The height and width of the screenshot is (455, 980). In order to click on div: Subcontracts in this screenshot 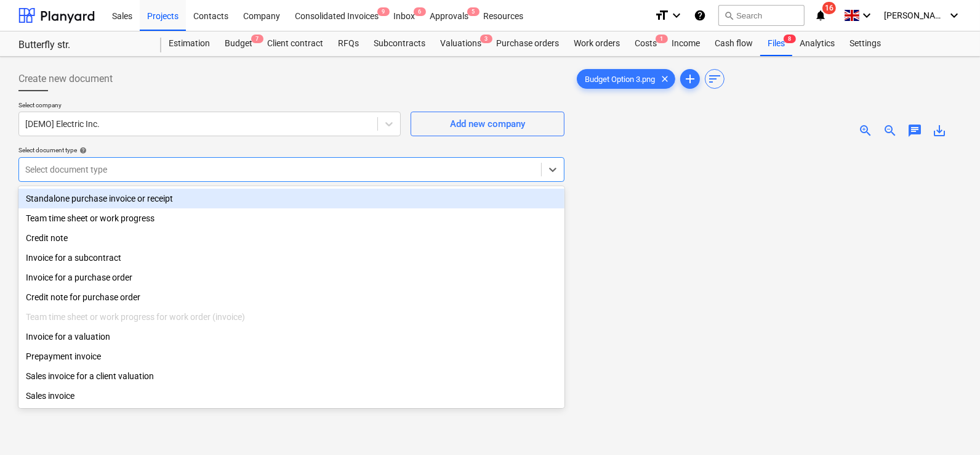, I will do `click(399, 43)`.